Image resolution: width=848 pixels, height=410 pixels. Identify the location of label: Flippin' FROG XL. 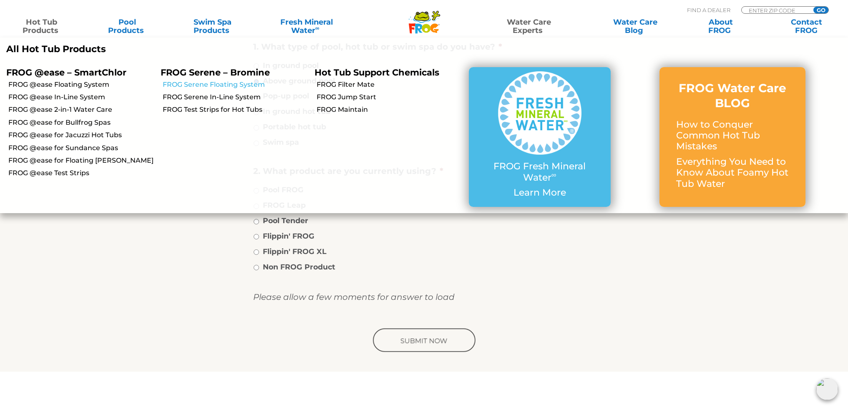
(294, 252).